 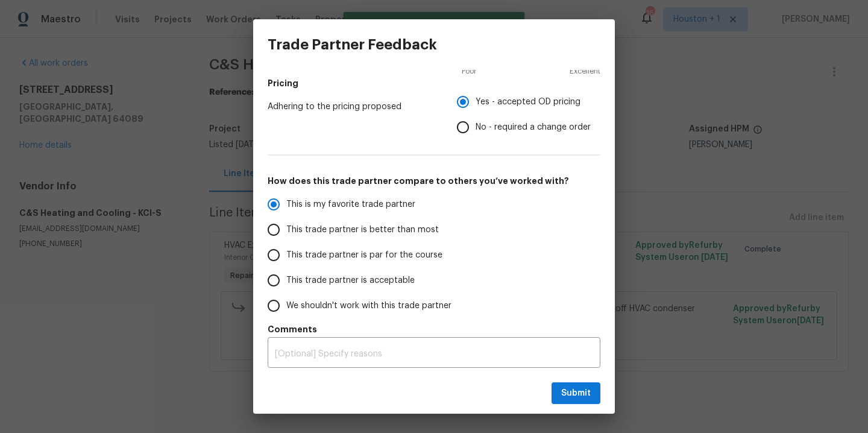 I want to click on span: This trade partner is better than most, so click(x=362, y=230).